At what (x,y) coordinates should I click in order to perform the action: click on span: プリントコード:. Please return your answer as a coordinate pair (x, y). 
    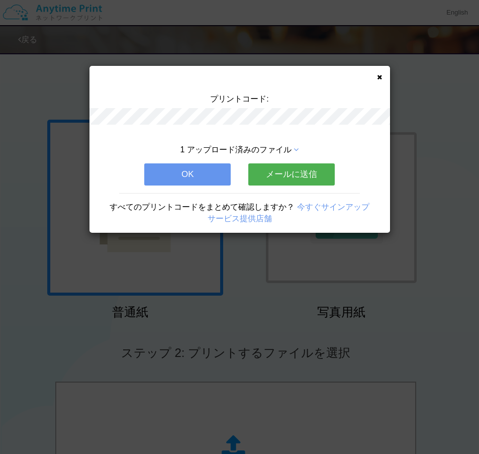
    Looking at the image, I should click on (239, 98).